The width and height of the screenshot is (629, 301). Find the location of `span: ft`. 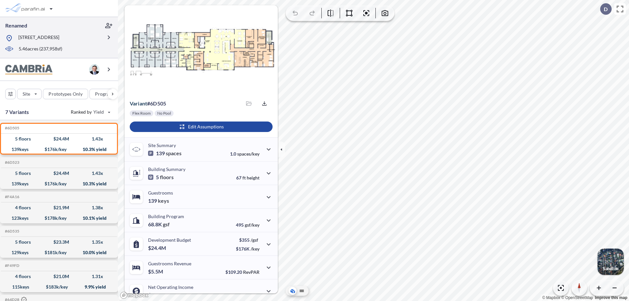

span: ft is located at coordinates (244, 177).